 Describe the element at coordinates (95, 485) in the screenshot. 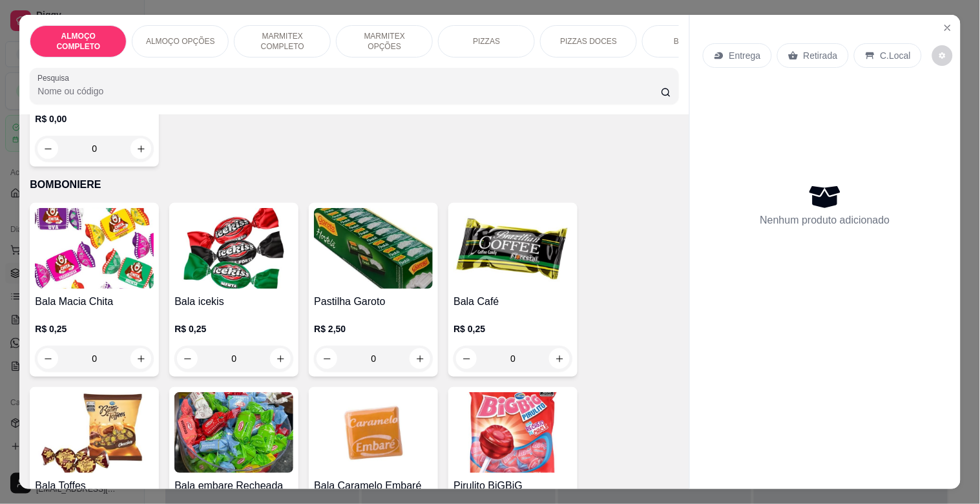

I see `h4: Bala Toffes` at that location.